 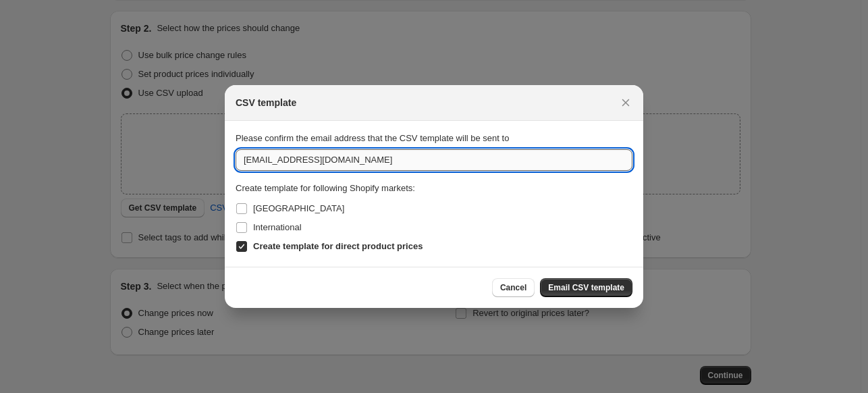 I want to click on button: Email CSV template, so click(x=586, y=288).